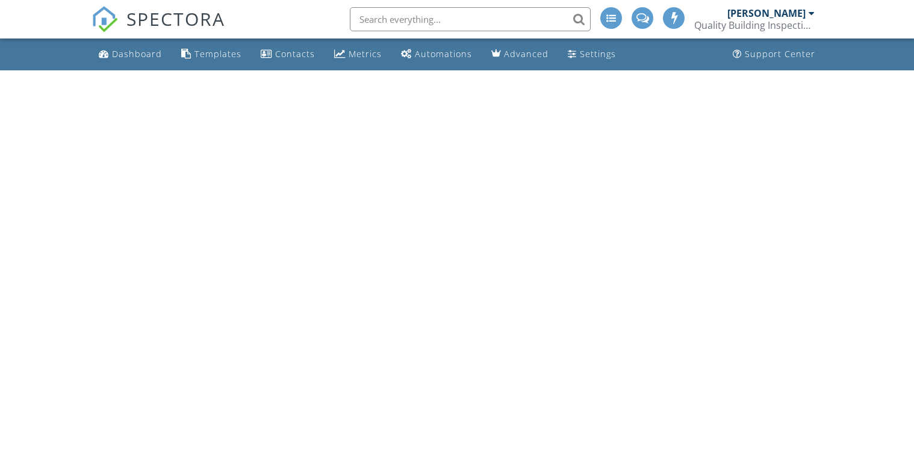 This screenshot has height=463, width=914. What do you see at coordinates (443, 54) in the screenshot?
I see `div: Automations` at bounding box center [443, 54].